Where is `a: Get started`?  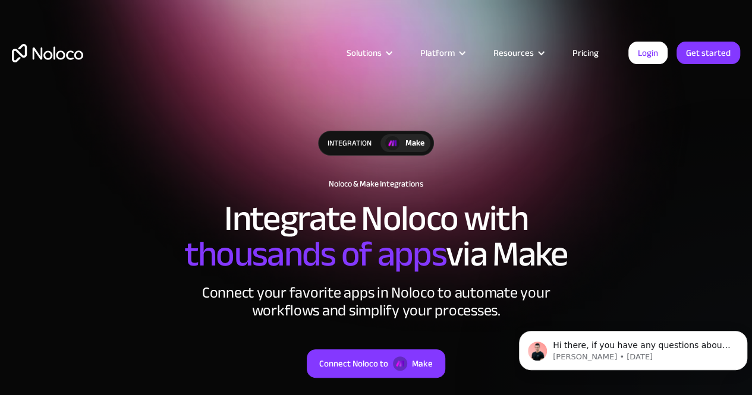 a: Get started is located at coordinates (708, 53).